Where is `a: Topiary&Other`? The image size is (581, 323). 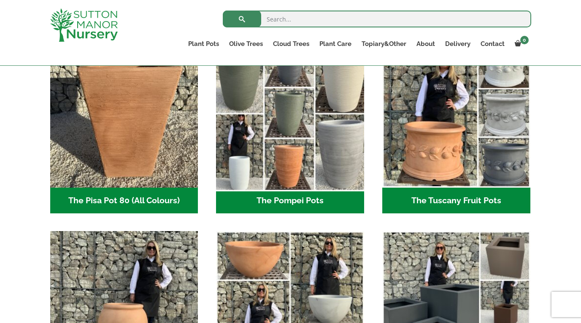 a: Topiary&Other is located at coordinates (384, 44).